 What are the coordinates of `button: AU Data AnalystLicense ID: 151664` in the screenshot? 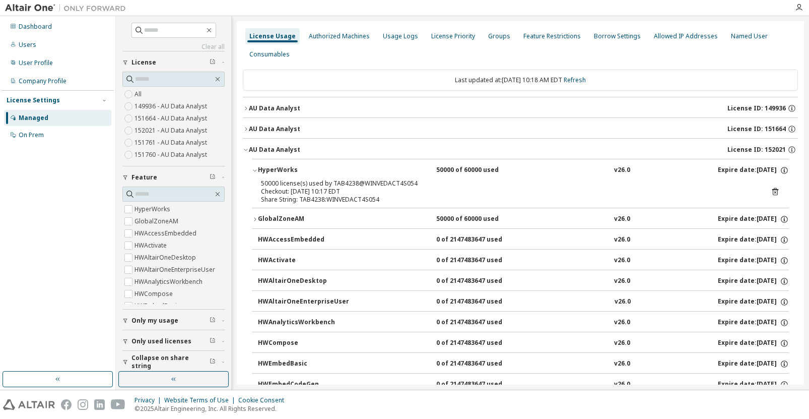 It's located at (521, 129).